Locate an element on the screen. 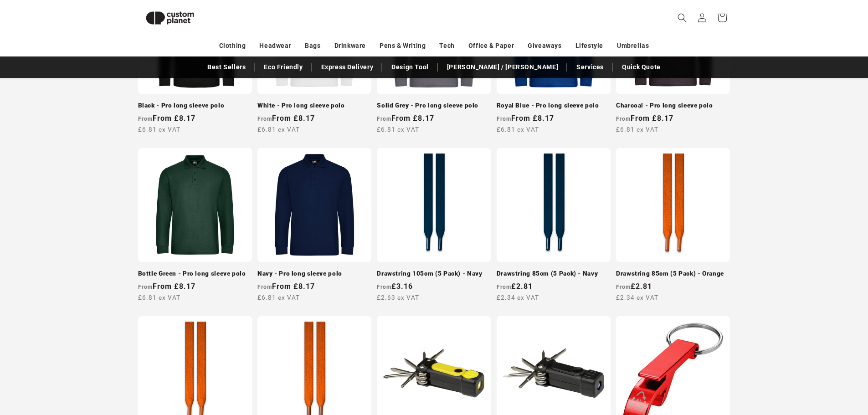 The image size is (868, 415). a: Design Tool is located at coordinates (410, 67).